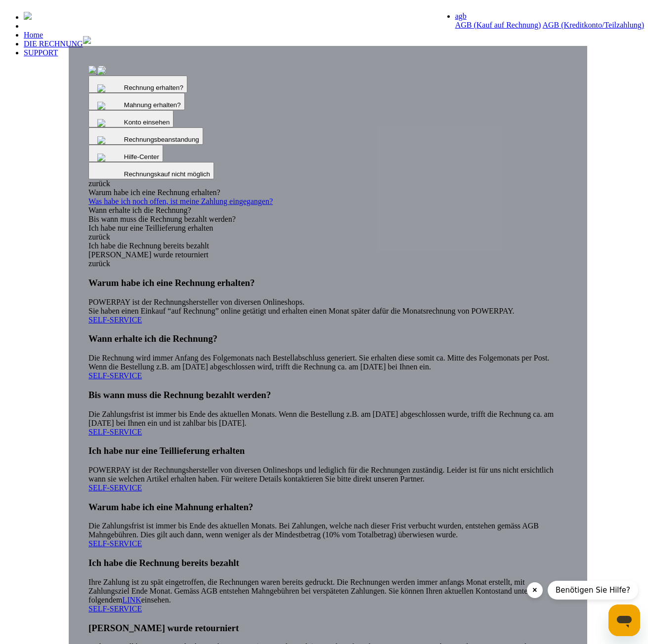 Image resolution: width=648 pixels, height=644 pixels. I want to click on button: Konto einsehen, so click(131, 119).